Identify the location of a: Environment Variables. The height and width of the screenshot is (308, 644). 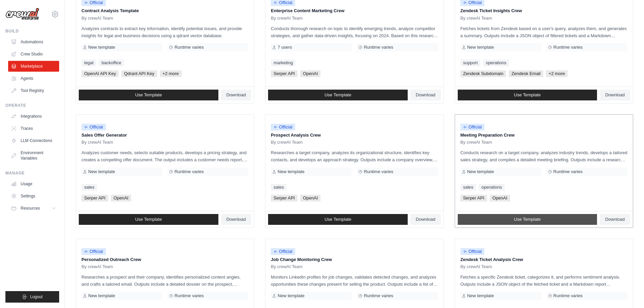
(34, 156).